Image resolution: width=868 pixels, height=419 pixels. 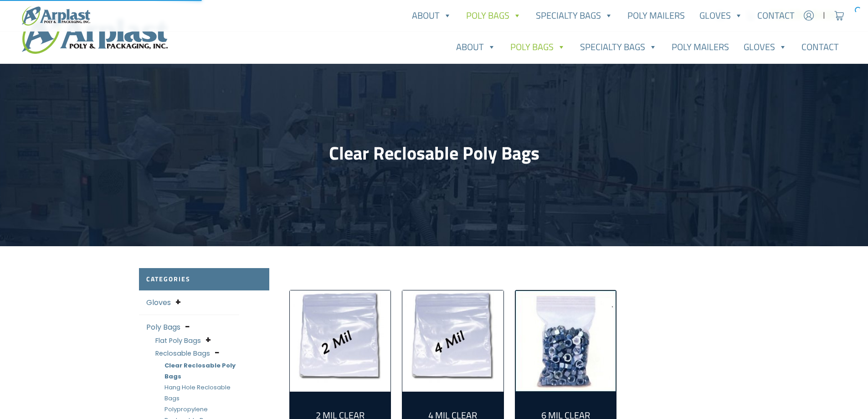 What do you see at coordinates (453, 341) in the screenshot?
I see `img: 4 Mil Clear Reclosable Bags` at bounding box center [453, 341].